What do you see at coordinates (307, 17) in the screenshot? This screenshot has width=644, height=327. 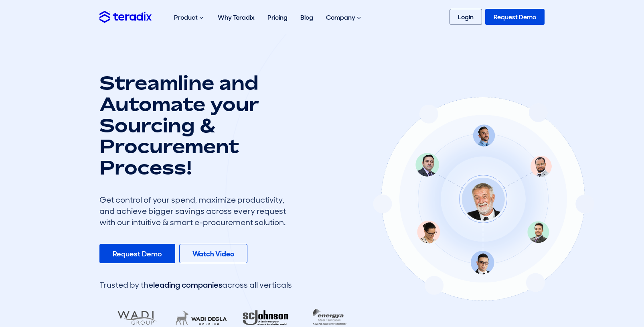 I see `a: Blog` at bounding box center [307, 17].